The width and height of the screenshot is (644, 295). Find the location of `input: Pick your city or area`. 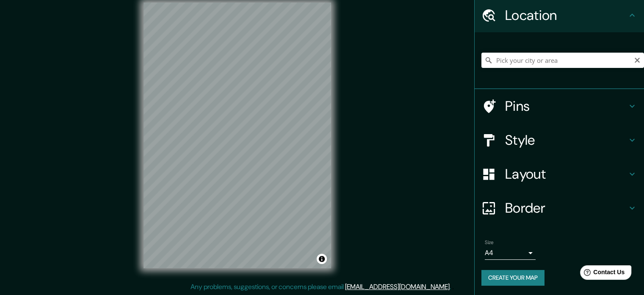

input: Pick your city or area is located at coordinates (563, 60).